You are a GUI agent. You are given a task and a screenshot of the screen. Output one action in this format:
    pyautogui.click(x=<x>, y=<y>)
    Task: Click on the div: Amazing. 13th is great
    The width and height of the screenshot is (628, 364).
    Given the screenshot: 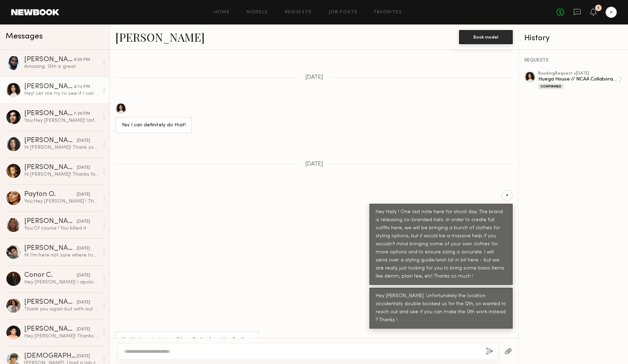 What is the action you would take?
    pyautogui.click(x=61, y=67)
    